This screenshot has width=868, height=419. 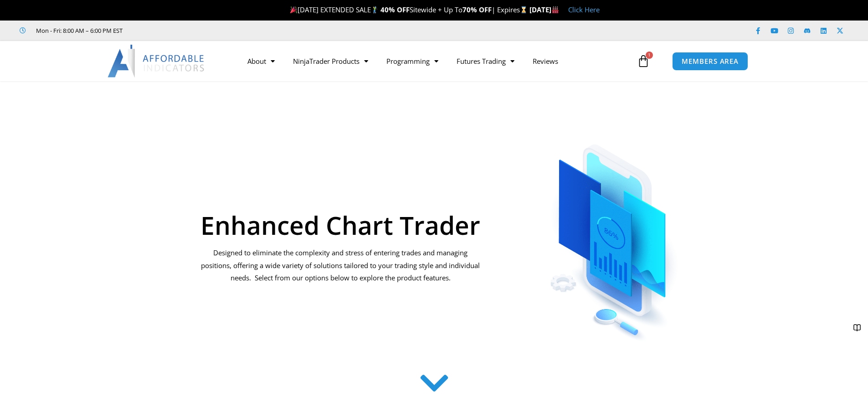 I want to click on a: NinjaTrader Products, so click(x=330, y=61).